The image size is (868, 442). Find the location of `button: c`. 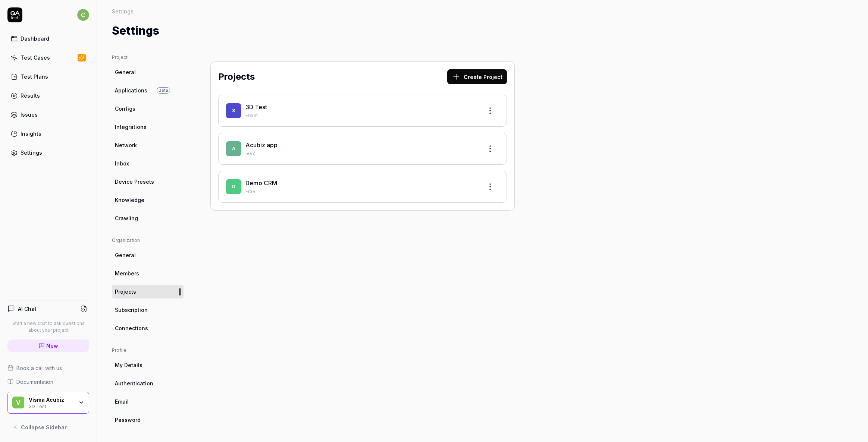

button: c is located at coordinates (83, 15).